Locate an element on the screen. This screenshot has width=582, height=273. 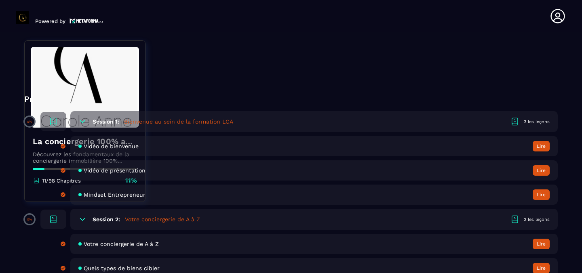
h5: Bienvenue au sein de la formation LCA is located at coordinates (179, 122).